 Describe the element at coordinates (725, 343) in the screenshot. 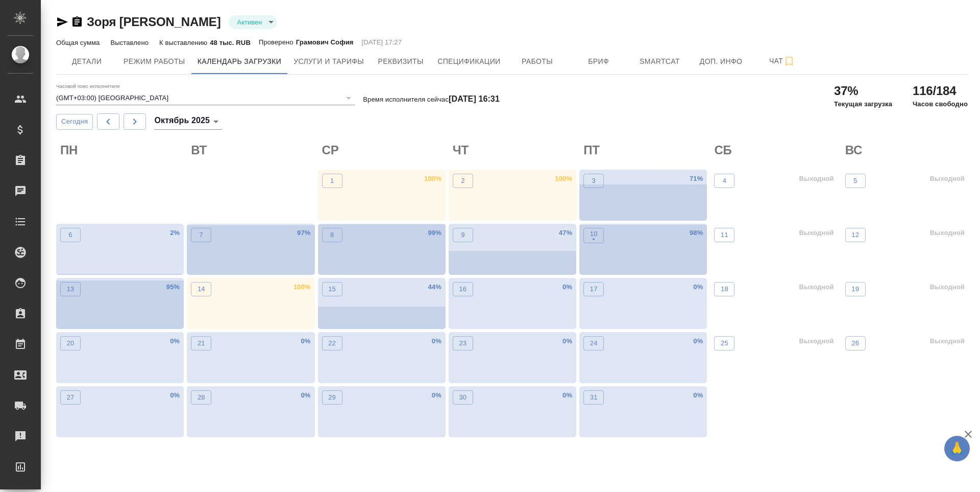

I see `button: 25` at that location.